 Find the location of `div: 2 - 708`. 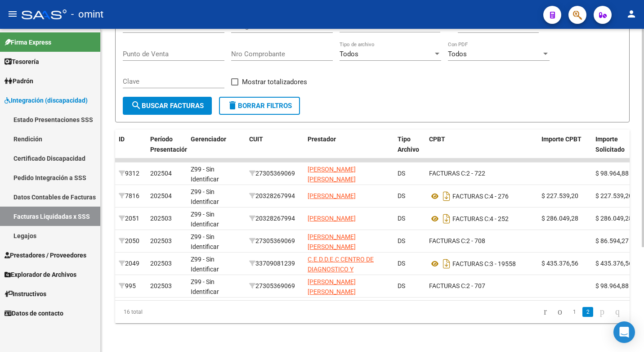

div: 2 - 708 is located at coordinates (481, 241).